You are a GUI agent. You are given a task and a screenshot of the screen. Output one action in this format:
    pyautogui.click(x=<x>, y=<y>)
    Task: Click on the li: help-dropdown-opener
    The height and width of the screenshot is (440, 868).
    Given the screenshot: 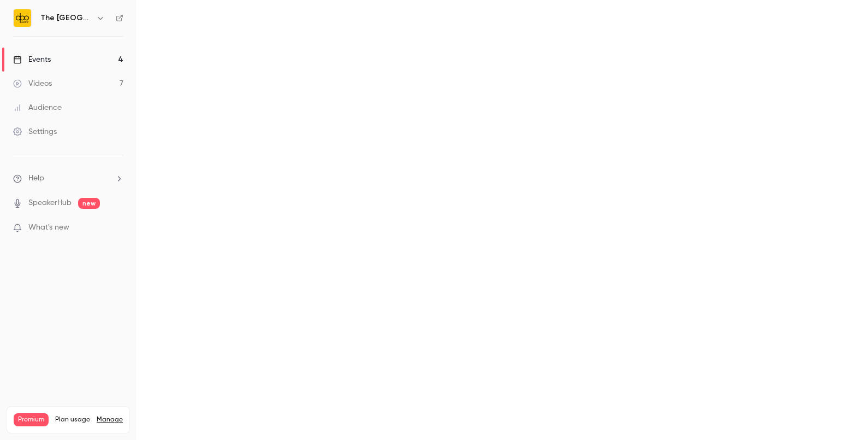 What is the action you would take?
    pyautogui.click(x=68, y=178)
    